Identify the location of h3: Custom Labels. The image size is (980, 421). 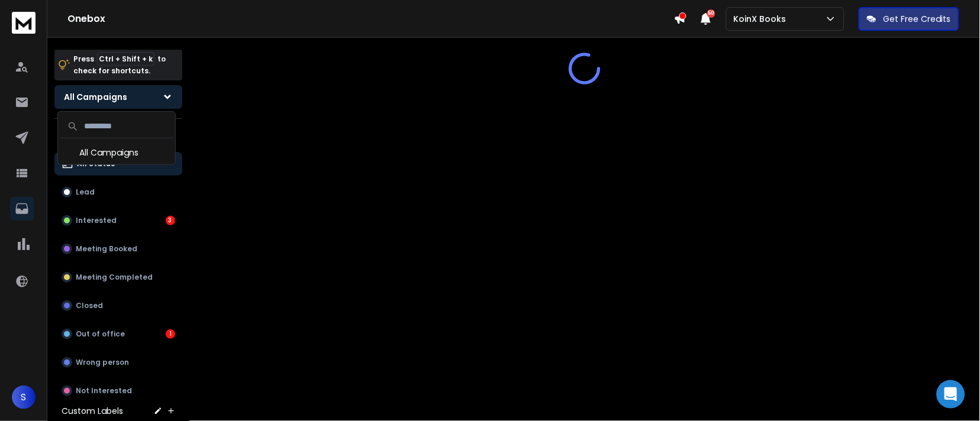
(92, 411).